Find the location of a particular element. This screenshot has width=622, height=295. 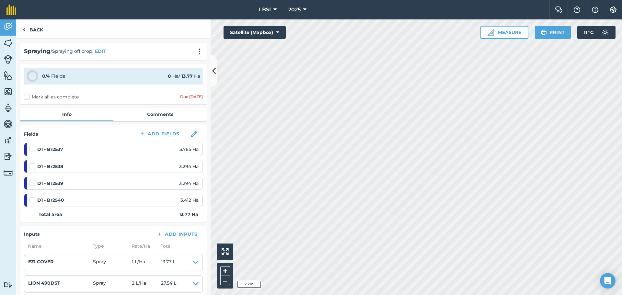

strong: 13.77 is located at coordinates (187, 76).